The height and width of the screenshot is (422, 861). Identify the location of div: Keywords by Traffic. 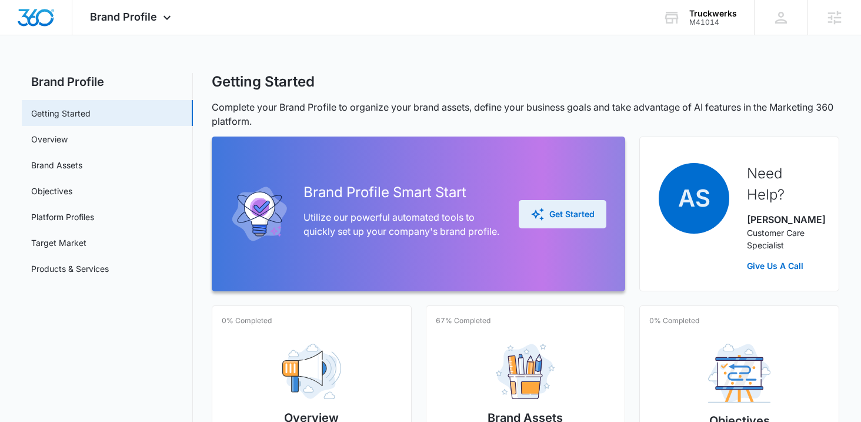
(164, 73).